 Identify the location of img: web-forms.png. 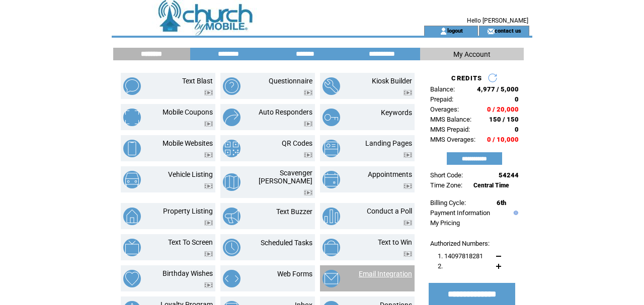
(232, 278).